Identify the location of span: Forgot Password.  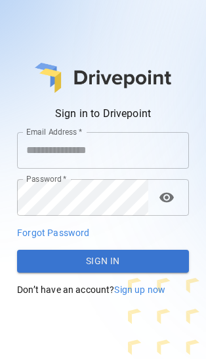
(53, 233).